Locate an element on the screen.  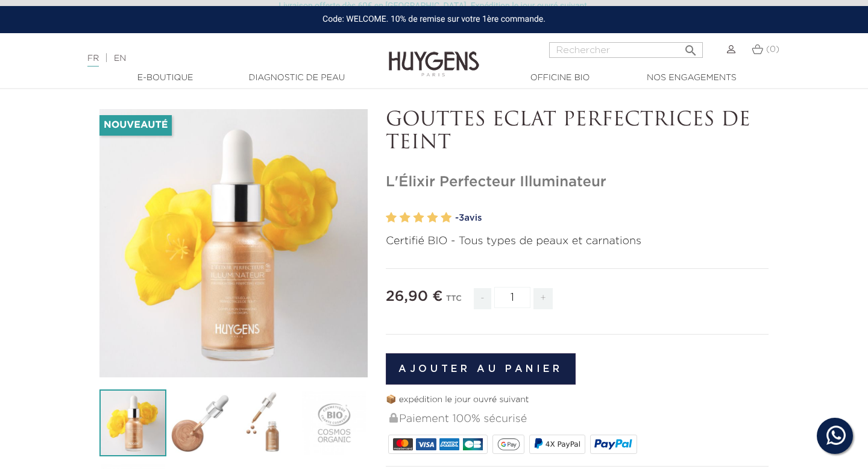
label: 5 is located at coordinates (446, 218).